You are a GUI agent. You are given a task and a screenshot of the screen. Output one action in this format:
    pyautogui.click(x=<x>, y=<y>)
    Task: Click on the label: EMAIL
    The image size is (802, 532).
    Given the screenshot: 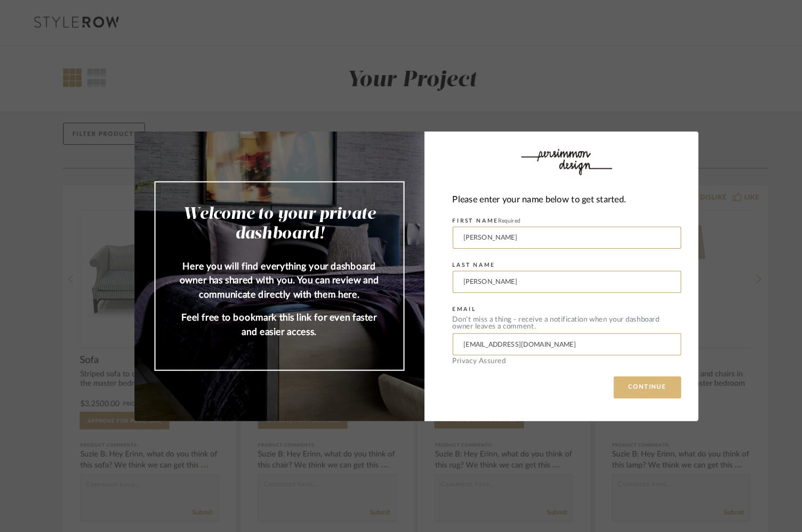 What is the action you would take?
    pyautogui.click(x=448, y=298)
    